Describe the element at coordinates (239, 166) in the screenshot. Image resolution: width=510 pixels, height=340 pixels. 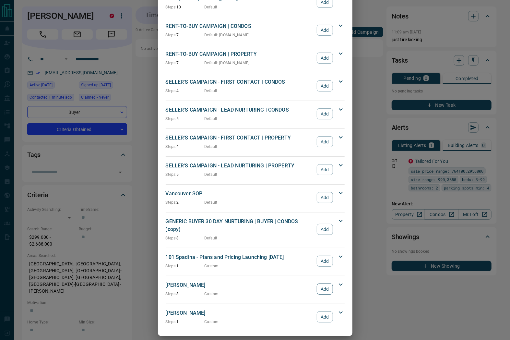
I see `p: SELLER'S CAMPAIGN - LEAD NURTURING | PROPERTY` at that location.